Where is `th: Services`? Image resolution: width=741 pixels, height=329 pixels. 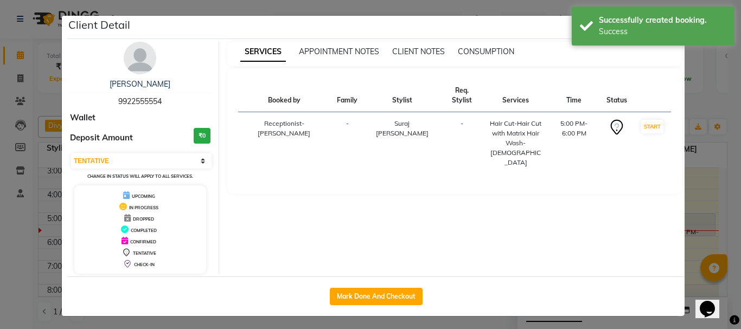
th: Services is located at coordinates (516, 96).